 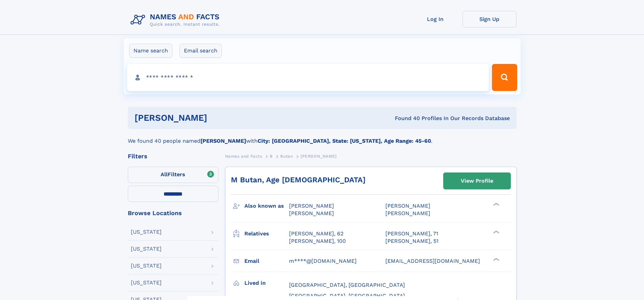 What do you see at coordinates (504, 78) in the screenshot?
I see `button: Search Button` at bounding box center [504, 78].